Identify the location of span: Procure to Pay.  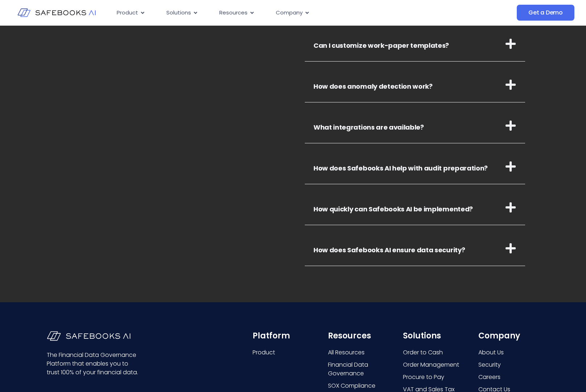
(424, 377).